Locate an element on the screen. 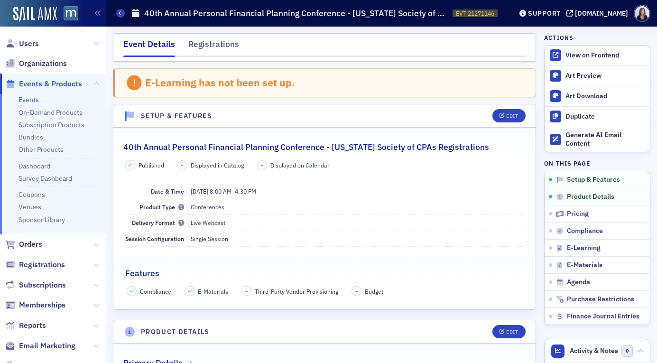 This screenshot has width=657, height=363. span: Agenda is located at coordinates (579, 282).